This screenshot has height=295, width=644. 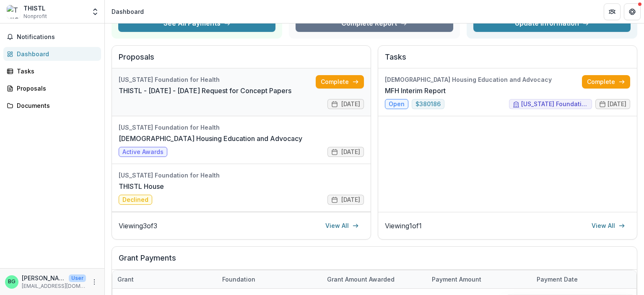 I want to click on span: Nonprofit, so click(x=35, y=16).